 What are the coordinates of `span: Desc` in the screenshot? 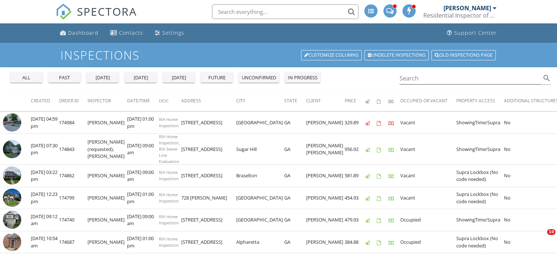 It's located at (164, 101).